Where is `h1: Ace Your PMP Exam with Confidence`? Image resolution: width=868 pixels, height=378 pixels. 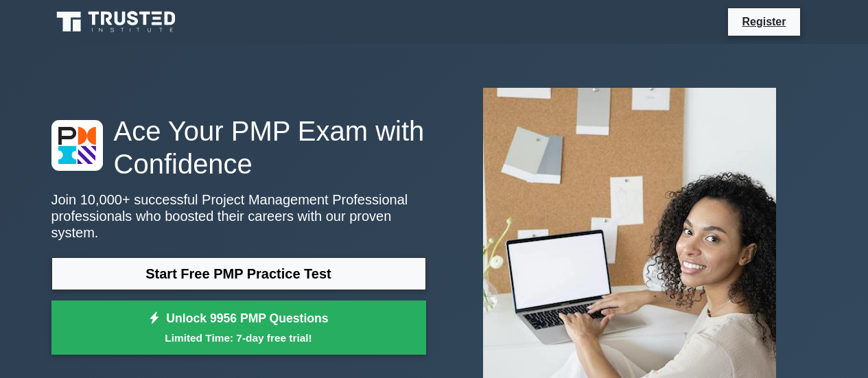
h1: Ace Your PMP Exam with Confidence is located at coordinates (238, 148).